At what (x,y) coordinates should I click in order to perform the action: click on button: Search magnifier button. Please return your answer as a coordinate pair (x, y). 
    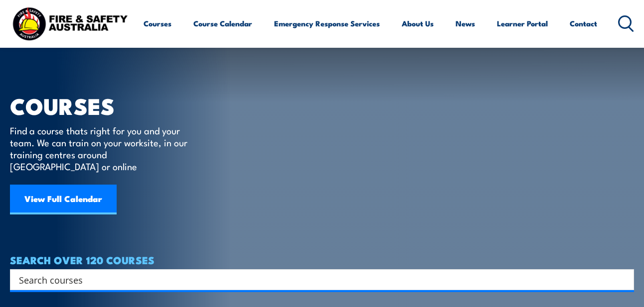
    Looking at the image, I should click on (624, 279).